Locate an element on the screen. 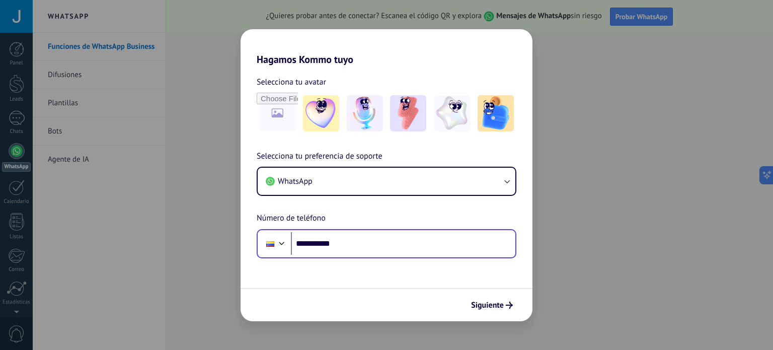 The width and height of the screenshot is (773, 350). img: -3.jpeg is located at coordinates (408, 113).